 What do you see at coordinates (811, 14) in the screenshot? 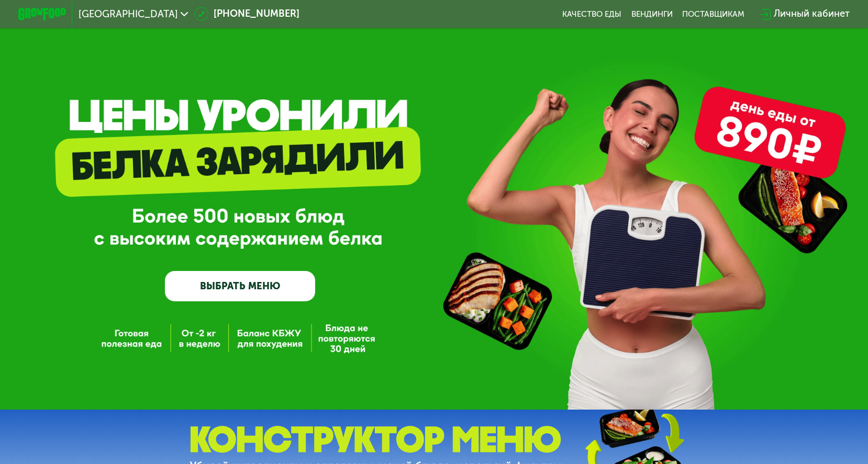
I see `div: Личный кабинет` at bounding box center [811, 14].